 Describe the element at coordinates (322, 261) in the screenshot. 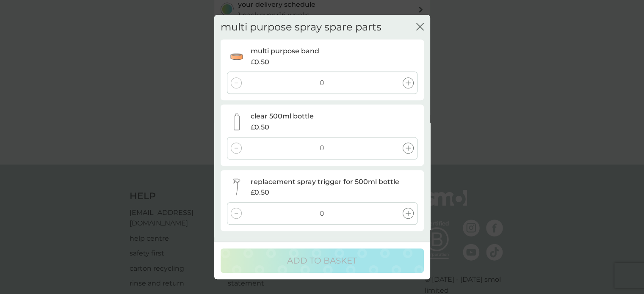

I see `p: ADD TO BASKET` at that location.